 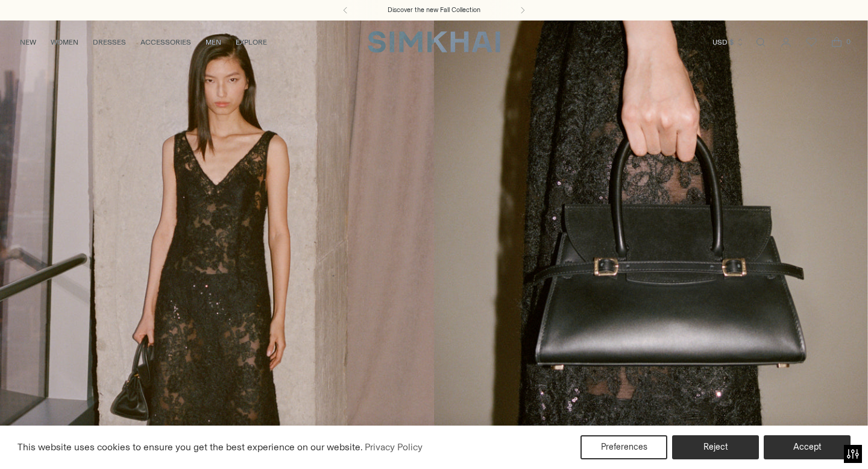 What do you see at coordinates (28, 42) in the screenshot?
I see `a: NEW` at bounding box center [28, 42].